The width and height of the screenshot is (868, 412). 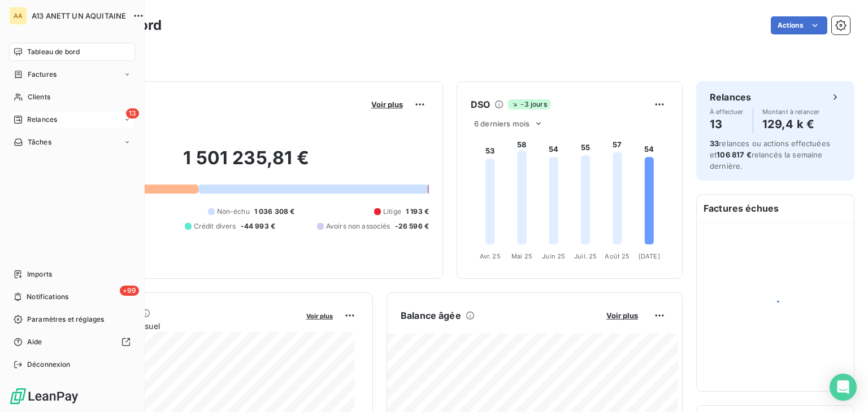 I want to click on span: Montant à relancer, so click(x=791, y=112).